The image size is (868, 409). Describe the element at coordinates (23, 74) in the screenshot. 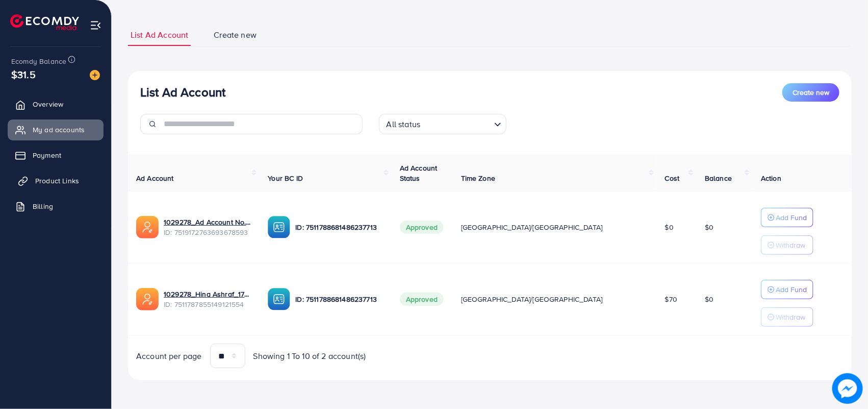

I see `span: $31.5` at that location.